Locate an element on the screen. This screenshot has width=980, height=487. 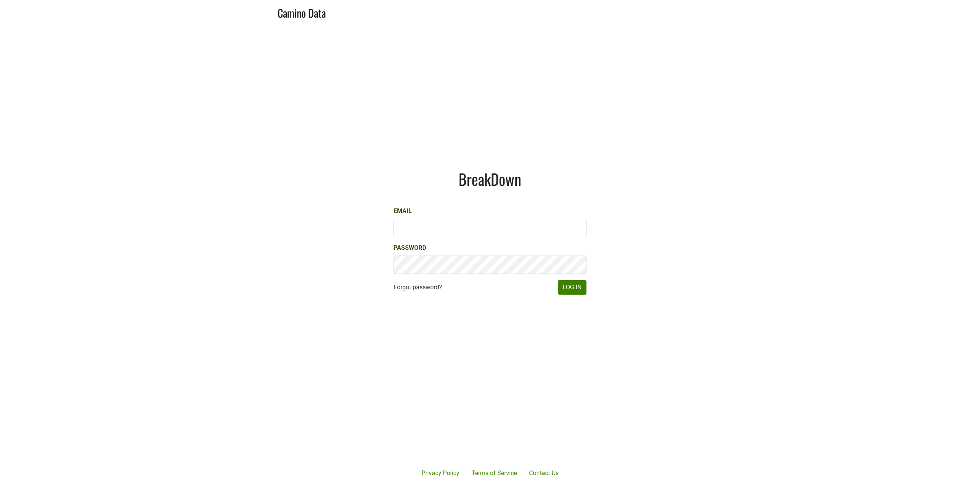
a: Forgot password? is located at coordinates (418, 287).